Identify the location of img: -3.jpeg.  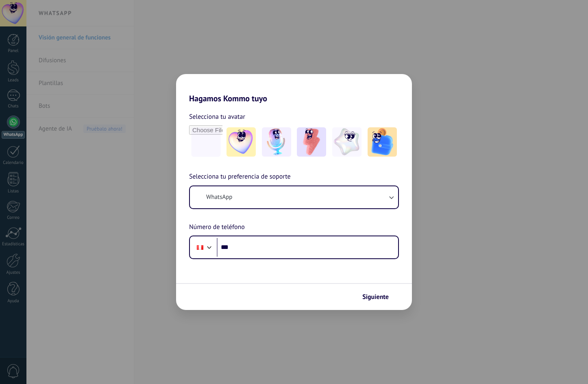
(312, 142).